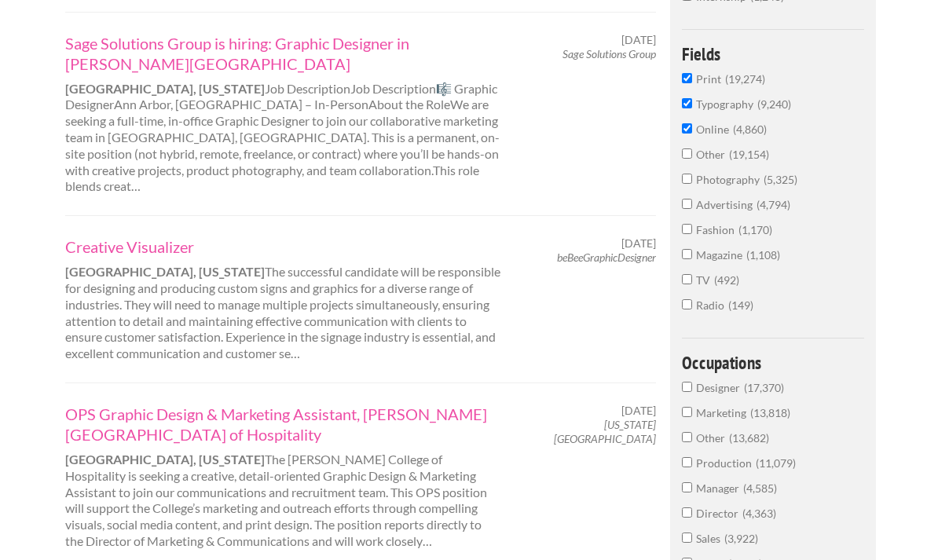 The image size is (927, 560). What do you see at coordinates (741, 305) in the screenshot?
I see `span: 149` at bounding box center [741, 305].